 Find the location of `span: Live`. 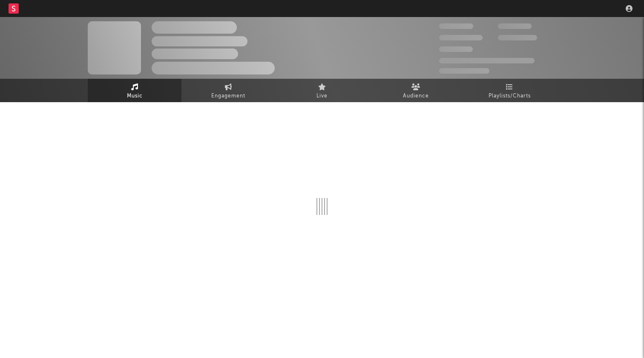

span: Live is located at coordinates (322, 96).